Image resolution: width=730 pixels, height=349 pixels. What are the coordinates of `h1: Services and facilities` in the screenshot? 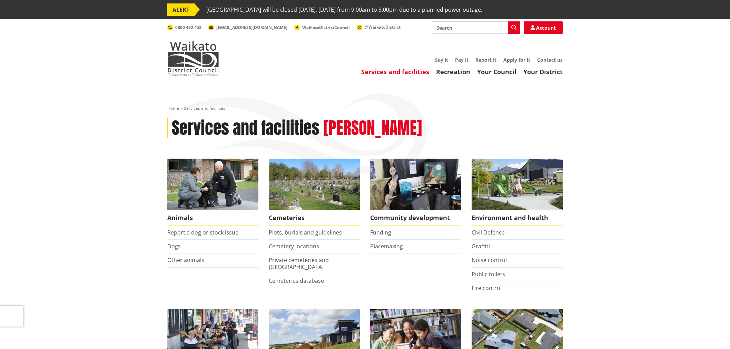 It's located at (246, 128).